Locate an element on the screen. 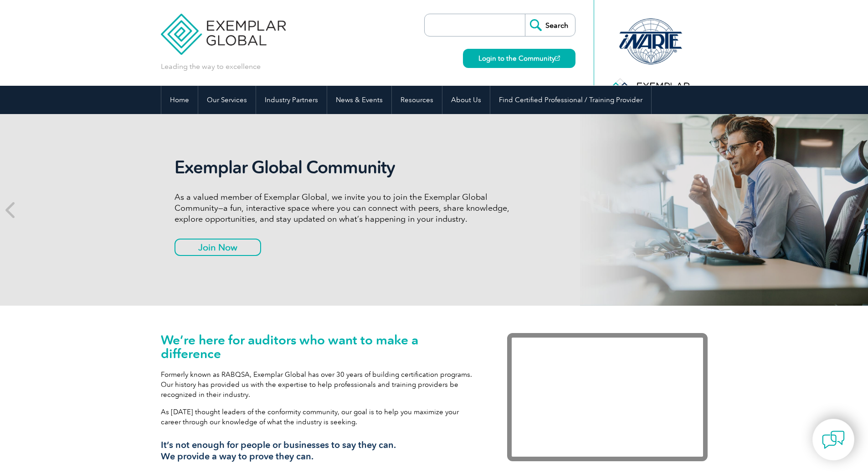 The width and height of the screenshot is (868, 474). h1: We’re here for auditors who want to make a difference is located at coordinates (320, 346).